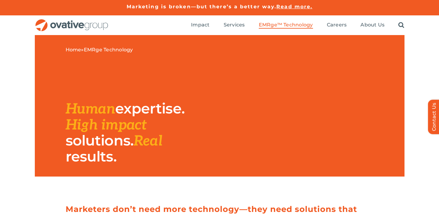 The image size is (439, 215). I want to click on a: Careers, so click(337, 25).